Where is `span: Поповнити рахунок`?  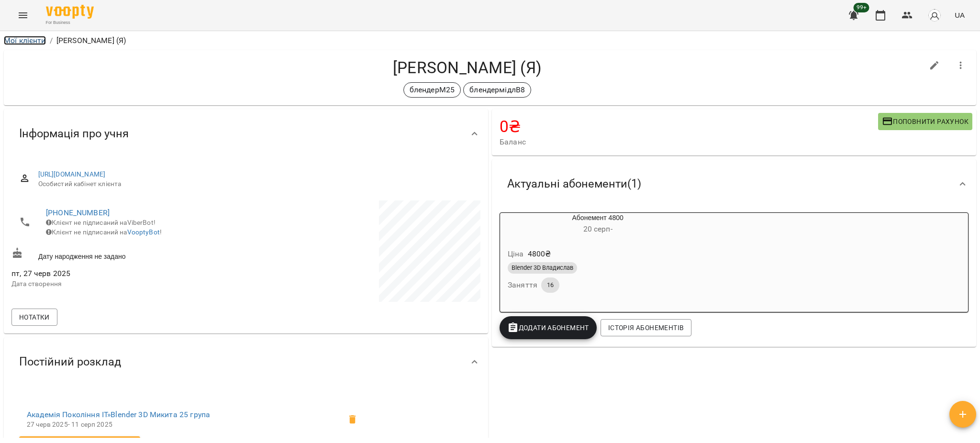
span: Поповнити рахунок is located at coordinates (925, 122).